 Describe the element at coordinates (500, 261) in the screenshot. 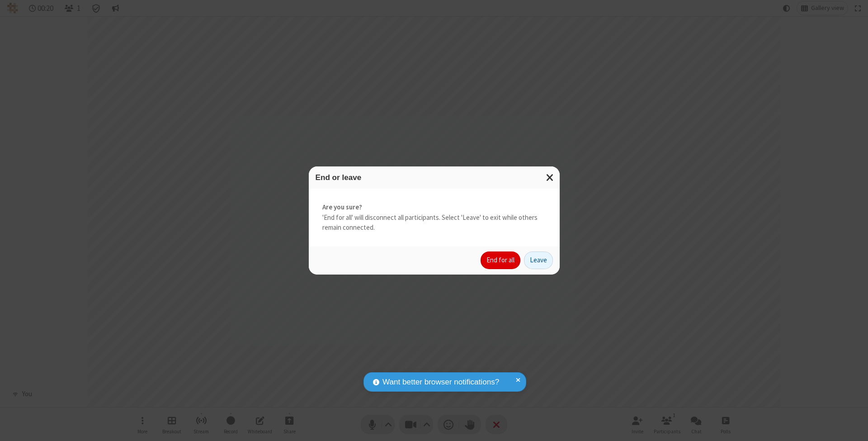

I see `button: End for all` at that location.